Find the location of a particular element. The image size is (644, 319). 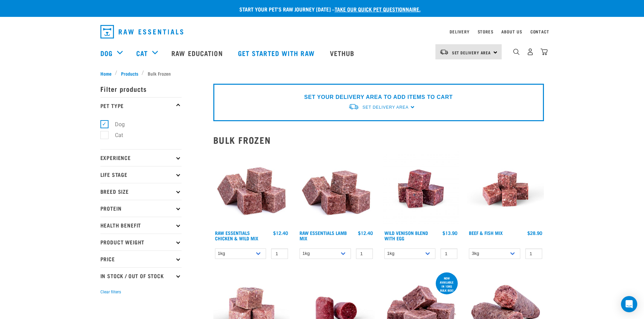

p: Life Stage is located at coordinates (141, 175).